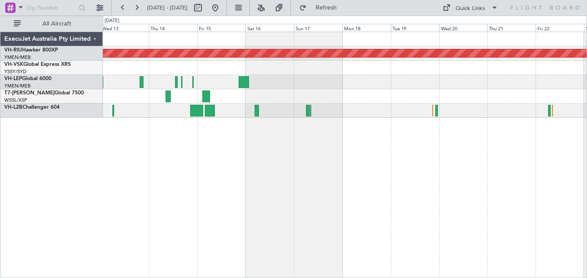 Image resolution: width=587 pixels, height=278 pixels. Describe the element at coordinates (318, 28) in the screenshot. I see `div: Sun 17` at that location.